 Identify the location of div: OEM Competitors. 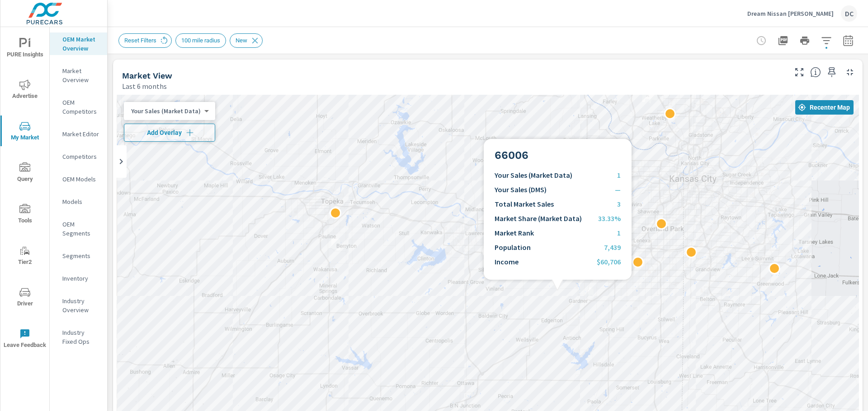
(78, 107).